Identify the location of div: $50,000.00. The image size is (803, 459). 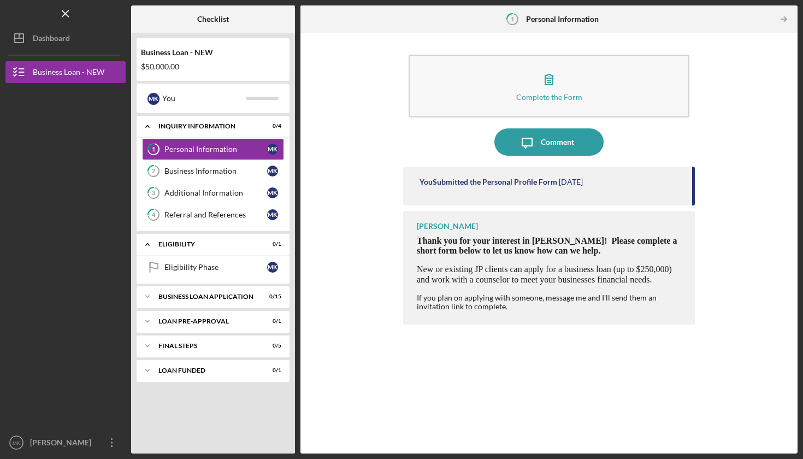
(213, 67).